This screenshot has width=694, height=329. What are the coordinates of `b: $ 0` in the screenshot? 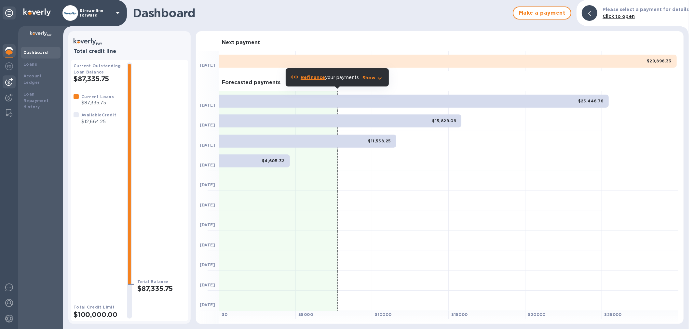 It's located at (225, 315).